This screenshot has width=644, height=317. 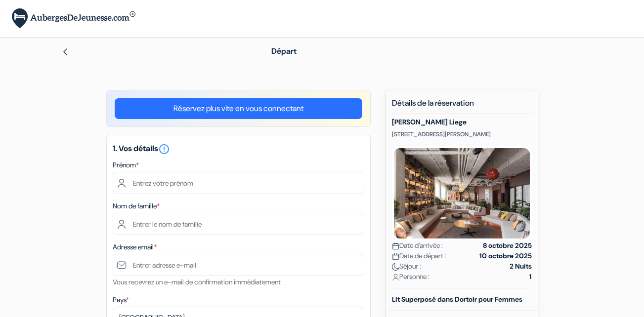 What do you see at coordinates (238, 265) in the screenshot?
I see `input: Entrer adresse e-mail` at bounding box center [238, 265].